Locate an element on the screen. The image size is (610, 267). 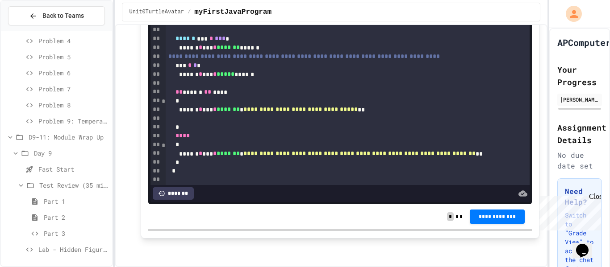
span: Part 2 is located at coordinates (76, 217).